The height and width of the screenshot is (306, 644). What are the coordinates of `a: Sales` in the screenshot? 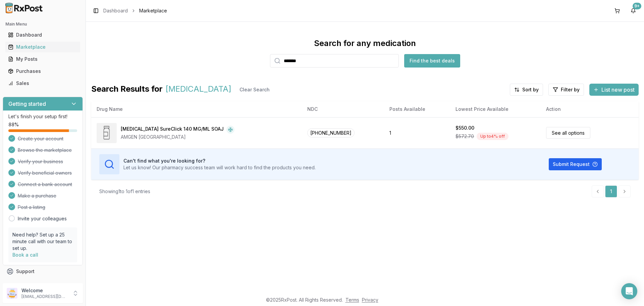 It's located at (43, 83).